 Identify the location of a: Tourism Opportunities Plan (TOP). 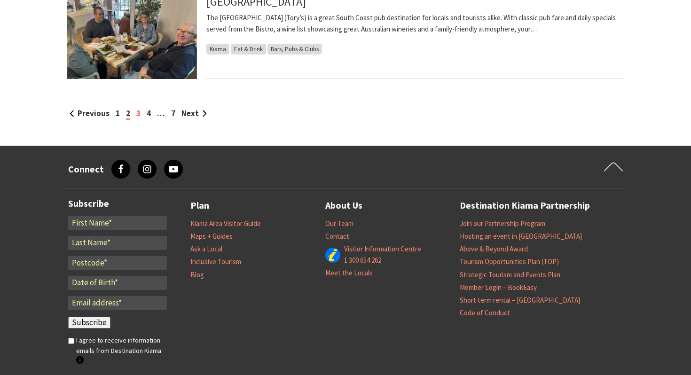
(509, 262).